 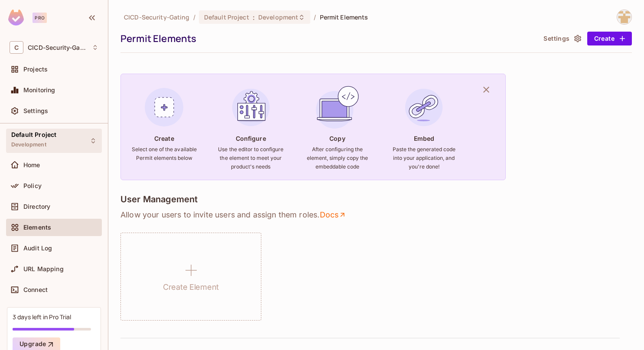 What do you see at coordinates (337, 158) in the screenshot?
I see `h6: After configuring the element, simply copy the embeddable code` at bounding box center [337, 158].